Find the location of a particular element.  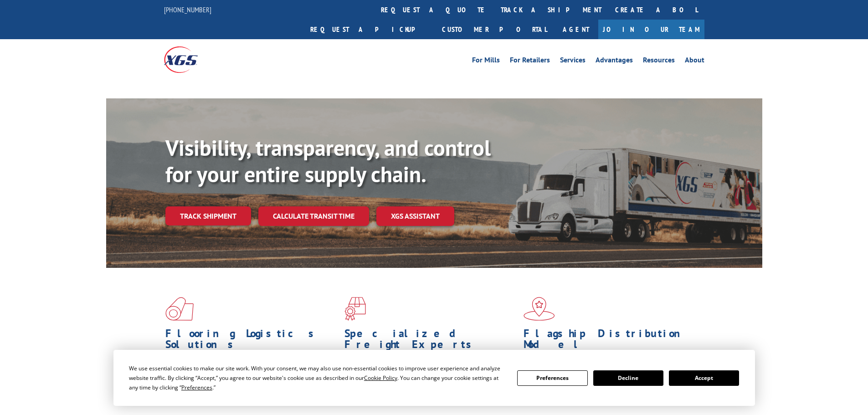

img: xgs-icon-total-supply-chain-intelligence-red is located at coordinates (180, 308).